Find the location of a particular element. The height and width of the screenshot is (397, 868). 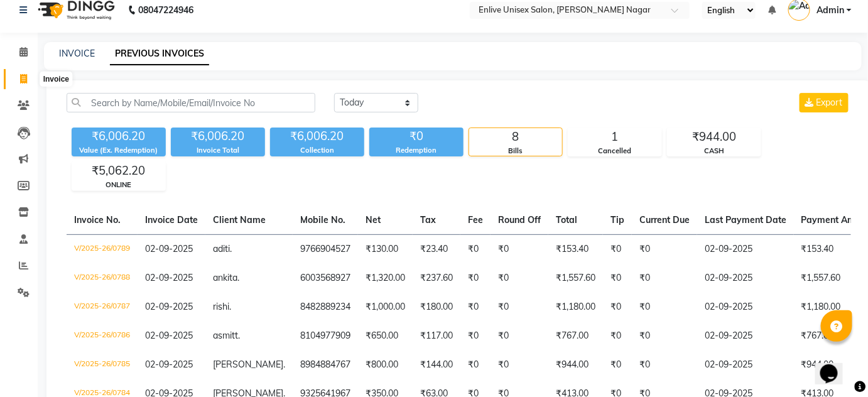

td: 6003568927 is located at coordinates (326, 278).